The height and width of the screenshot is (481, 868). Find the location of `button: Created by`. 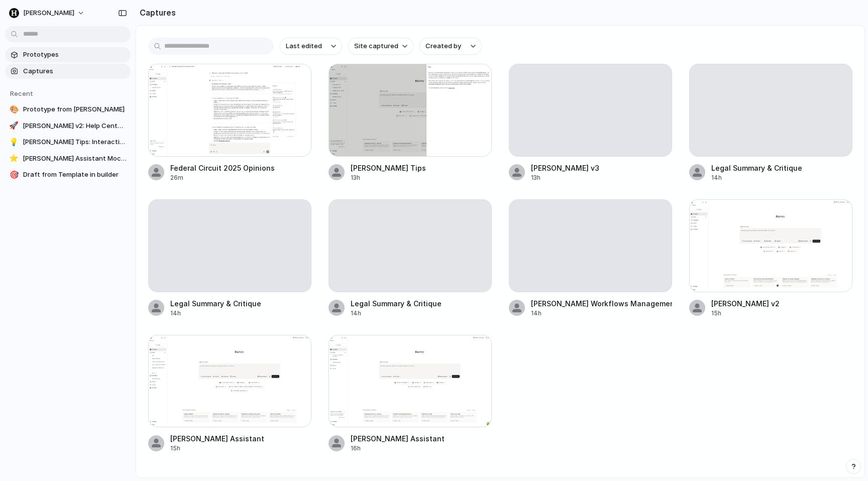

button: Created by is located at coordinates (450, 46).